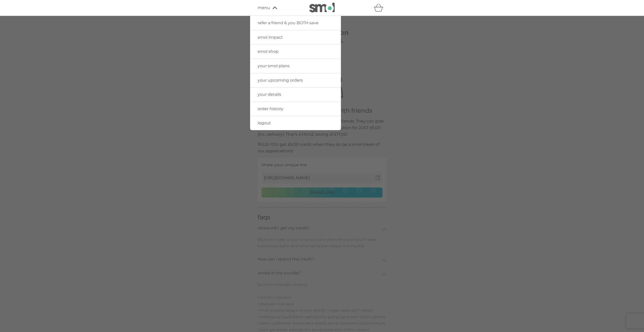  What do you see at coordinates (270, 109) in the screenshot?
I see `span: order history` at bounding box center [270, 109].